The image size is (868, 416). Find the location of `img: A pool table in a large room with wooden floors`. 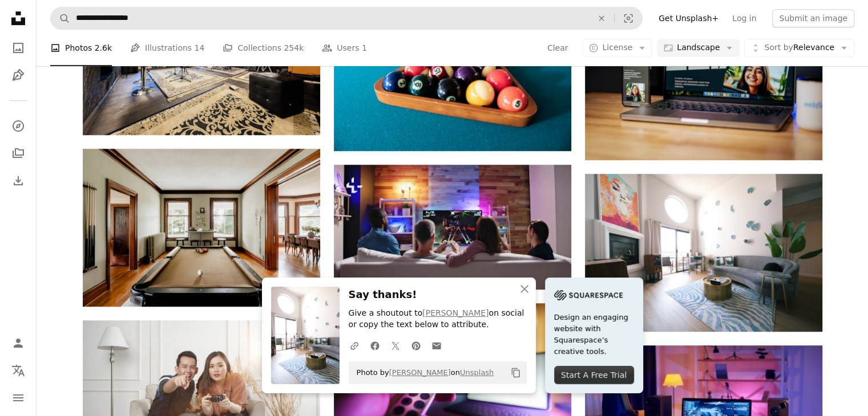

img: A pool table in a large room with wooden floors is located at coordinates (202, 227).